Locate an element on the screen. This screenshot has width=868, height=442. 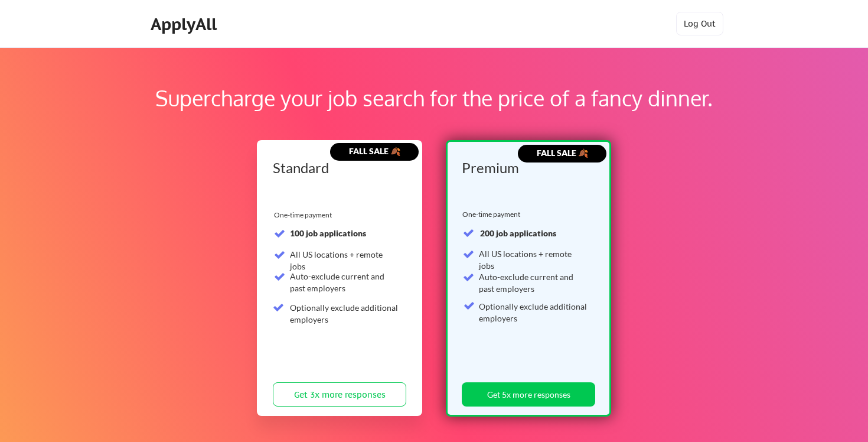
strong: 200 job applications is located at coordinates (518, 233).